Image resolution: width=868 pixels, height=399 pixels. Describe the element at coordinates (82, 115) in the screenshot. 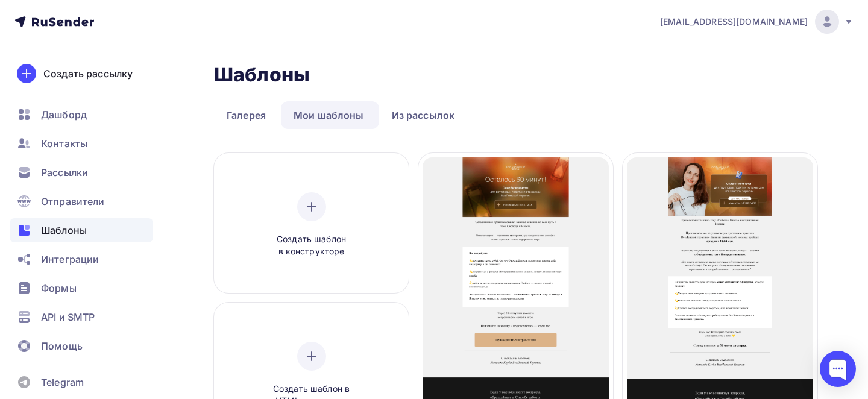

I see `a: Дашборд` at that location.